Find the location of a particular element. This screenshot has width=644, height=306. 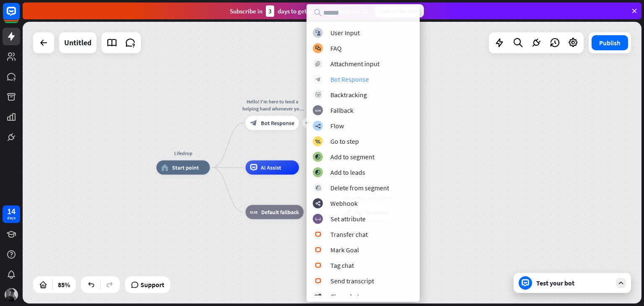

button: Publish is located at coordinates (610, 43).